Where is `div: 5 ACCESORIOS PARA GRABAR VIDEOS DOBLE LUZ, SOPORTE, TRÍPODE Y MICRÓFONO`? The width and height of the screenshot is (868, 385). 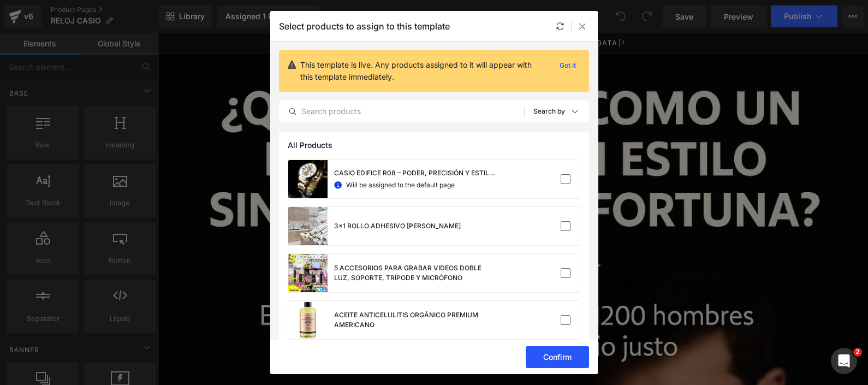
div: 5 ACCESORIOS PARA GRABAR VIDEOS DOBLE LUZ, SOPORTE, TRÍPODE Y MICRÓFONO is located at coordinates (416, 273).